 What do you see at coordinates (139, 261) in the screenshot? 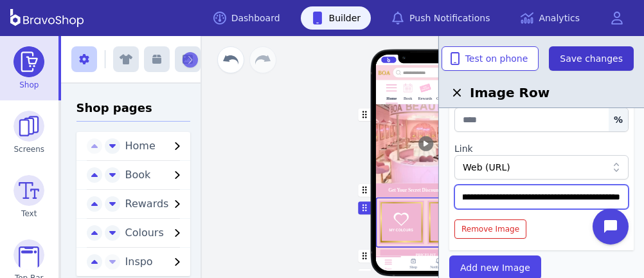
I see `span: Inspo` at bounding box center [139, 261].